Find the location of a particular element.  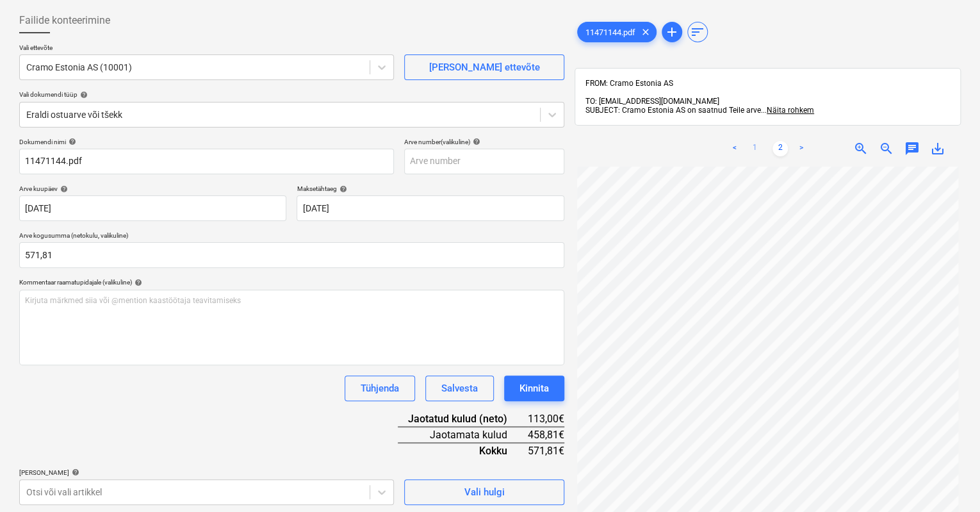

div: Maksetähtaeg is located at coordinates (430, 188).